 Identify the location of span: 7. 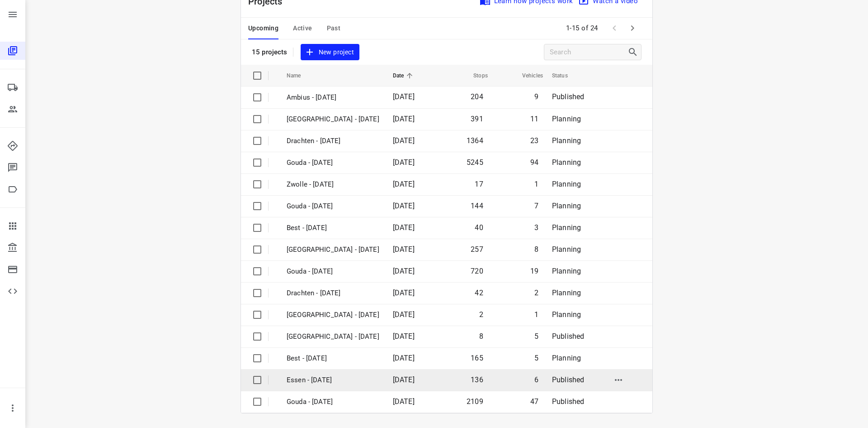
(537, 205).